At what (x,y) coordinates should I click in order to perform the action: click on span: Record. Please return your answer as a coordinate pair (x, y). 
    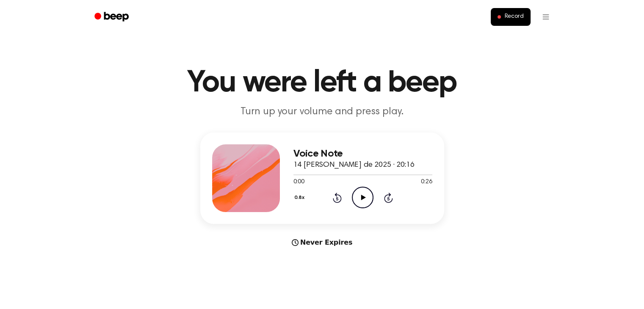
    Looking at the image, I should click on (514, 17).